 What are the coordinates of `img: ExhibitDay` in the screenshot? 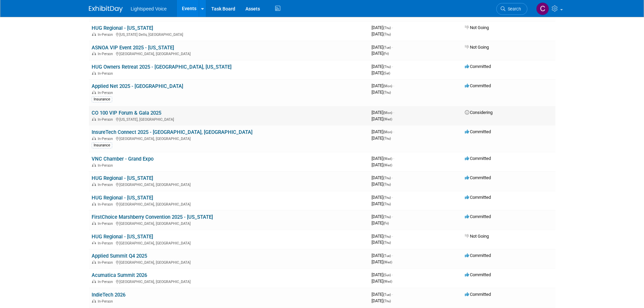 It's located at (106, 9).